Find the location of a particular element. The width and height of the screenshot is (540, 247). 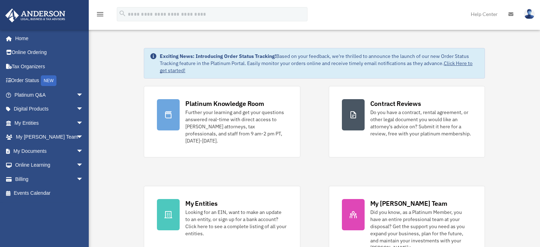

a: Billingarrow_drop_down is located at coordinates (49, 179).